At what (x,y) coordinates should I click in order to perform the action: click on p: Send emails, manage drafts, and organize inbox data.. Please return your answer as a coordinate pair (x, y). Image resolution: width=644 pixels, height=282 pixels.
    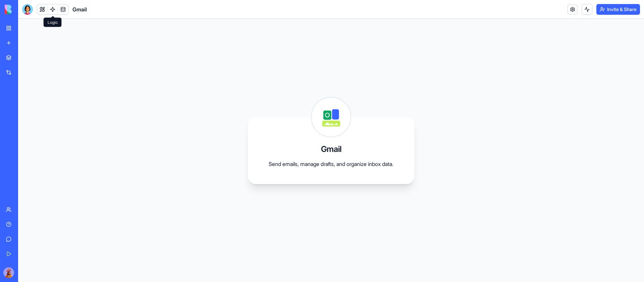
    Looking at the image, I should click on (331, 164).